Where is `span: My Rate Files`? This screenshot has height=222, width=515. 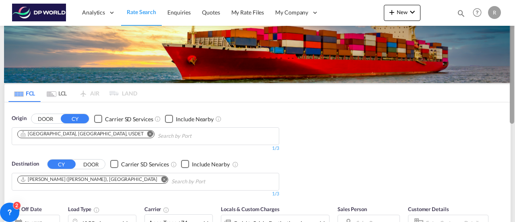
span: My Rate Files is located at coordinates (248, 12).